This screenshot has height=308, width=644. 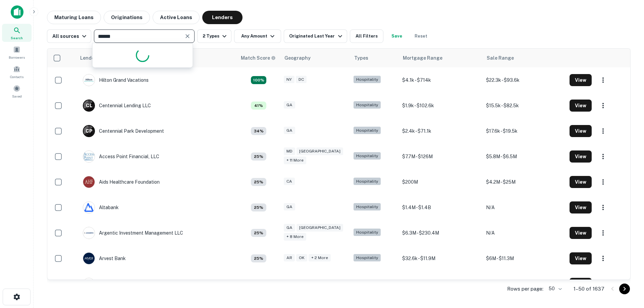 I want to click on div: Contacts, so click(x=17, y=72).